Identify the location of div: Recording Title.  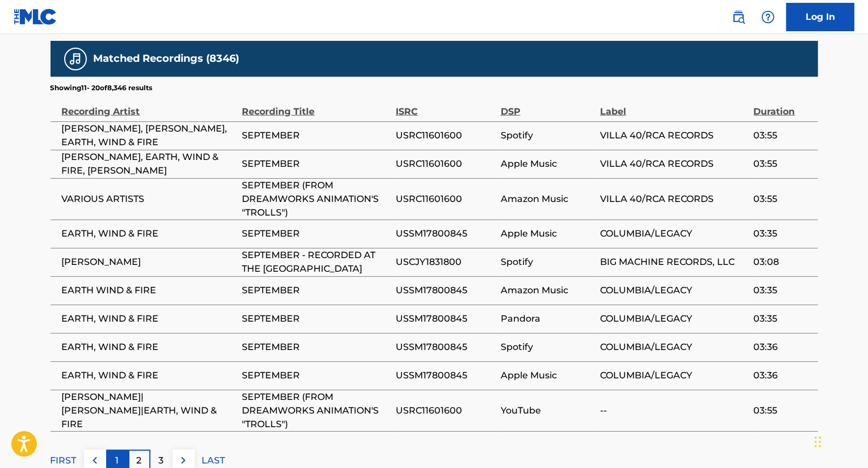
(316, 105).